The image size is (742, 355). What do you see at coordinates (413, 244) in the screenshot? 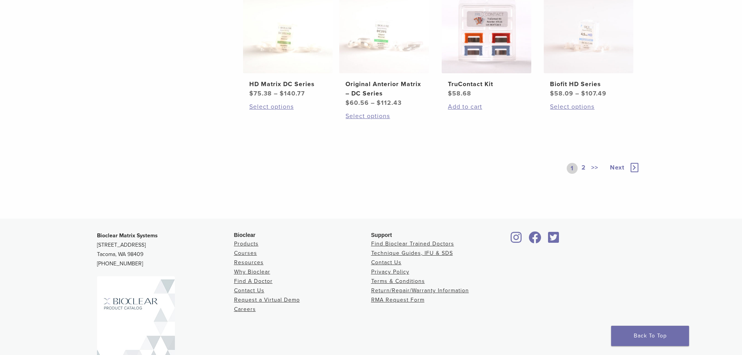
I see `a: Find Bioclear Trained Doctors` at bounding box center [413, 244].